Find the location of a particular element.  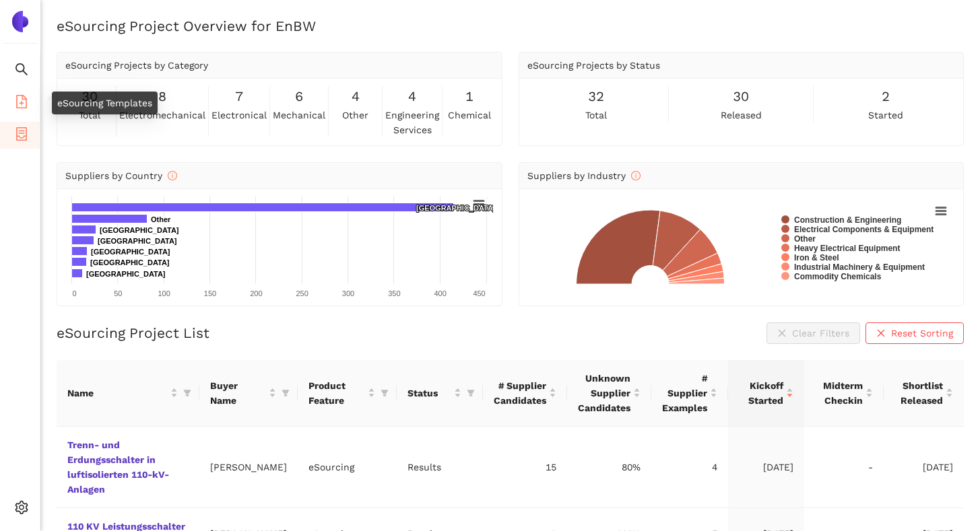

button: closeClear Filters is located at coordinates (813, 333).